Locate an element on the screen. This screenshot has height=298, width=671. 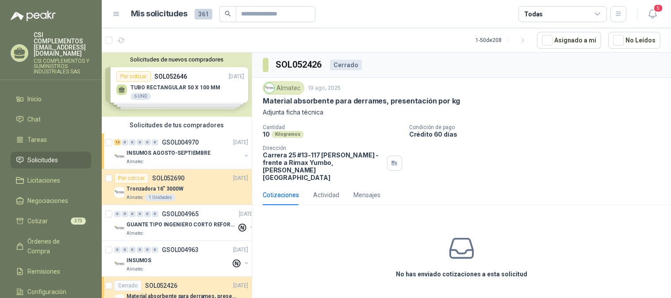
p: GSOL004963 is located at coordinates (180, 250).